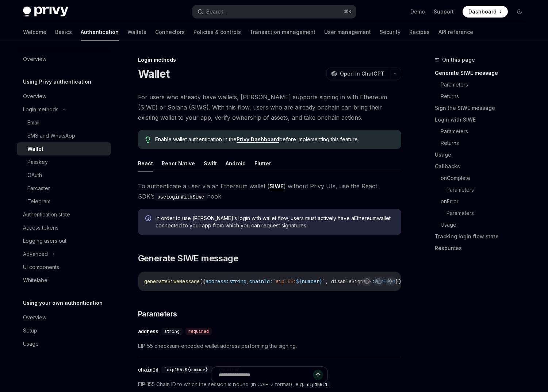  I want to click on span: Enable wallet authentication in the before implementing this feature., so click(274, 139).